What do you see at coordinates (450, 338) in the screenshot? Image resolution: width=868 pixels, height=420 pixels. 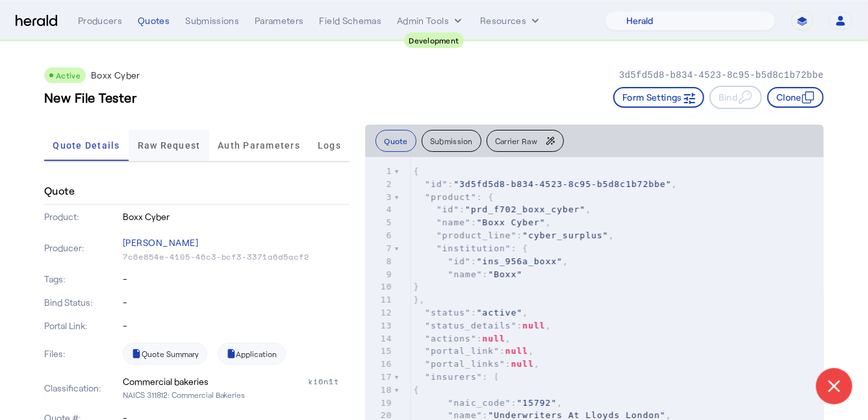 I see `span: "actions"` at bounding box center [450, 338].